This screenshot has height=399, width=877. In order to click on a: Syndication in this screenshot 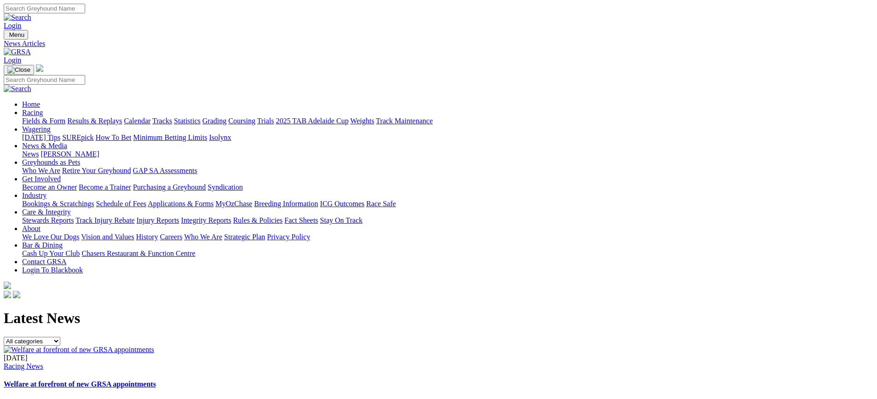, I will do `click(225, 187)`.